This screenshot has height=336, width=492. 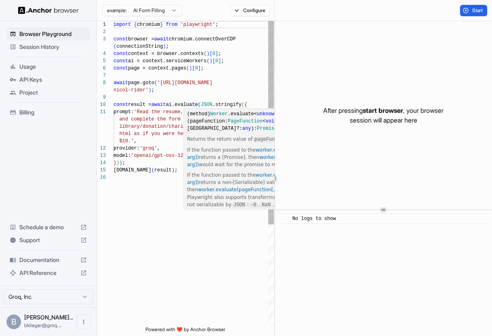 What do you see at coordinates (314, 219) in the screenshot?
I see `span: No logs to show` at bounding box center [314, 219].